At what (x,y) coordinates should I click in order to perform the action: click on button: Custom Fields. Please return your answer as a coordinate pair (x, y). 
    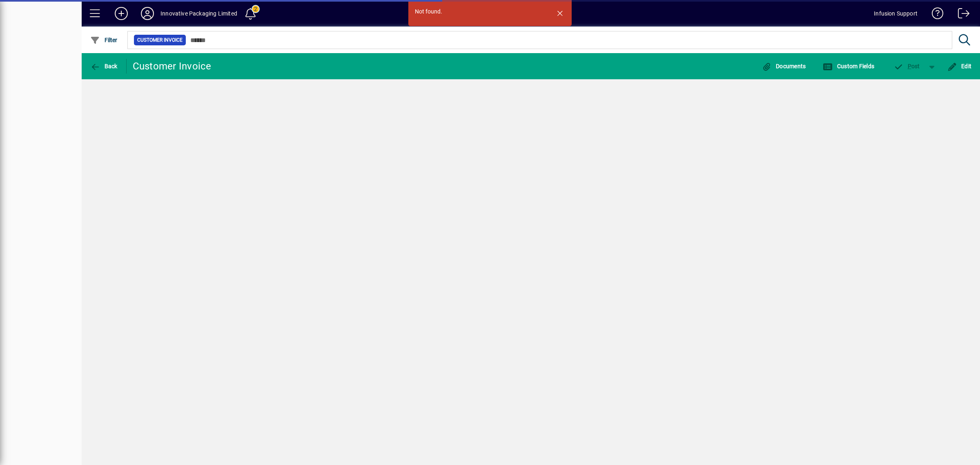
    Looking at the image, I should click on (848, 66).